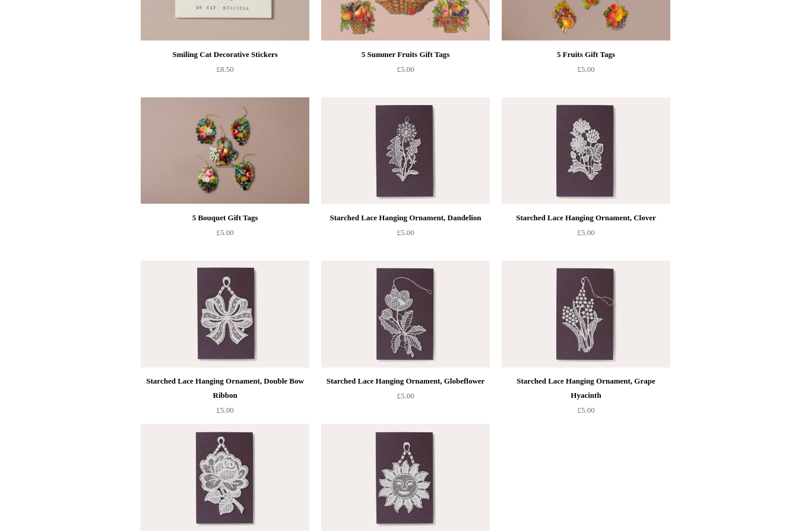  I want to click on a: Starched Lace Hanging Ornament, Rose Starched Lace Hanging Ornament, Rose, so click(225, 477).